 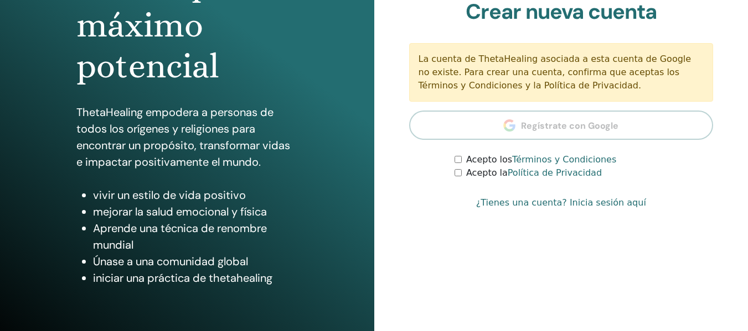 What do you see at coordinates (486, 173) in the screenshot?
I see `font: Acepto la` at bounding box center [486, 173].